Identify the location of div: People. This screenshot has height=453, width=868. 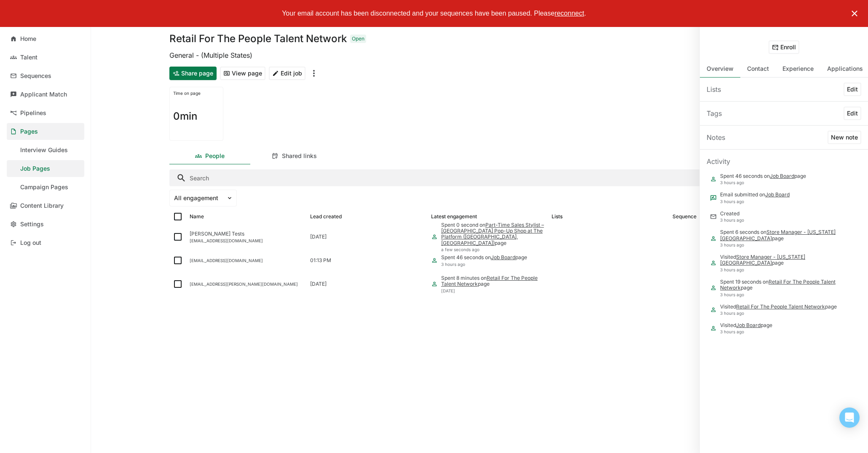
(215, 156).